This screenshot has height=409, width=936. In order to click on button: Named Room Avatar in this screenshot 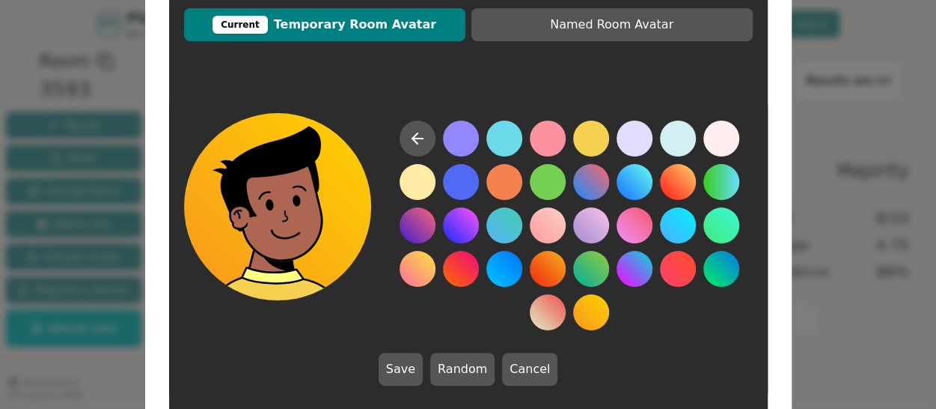, I will do `click(612, 25)`.